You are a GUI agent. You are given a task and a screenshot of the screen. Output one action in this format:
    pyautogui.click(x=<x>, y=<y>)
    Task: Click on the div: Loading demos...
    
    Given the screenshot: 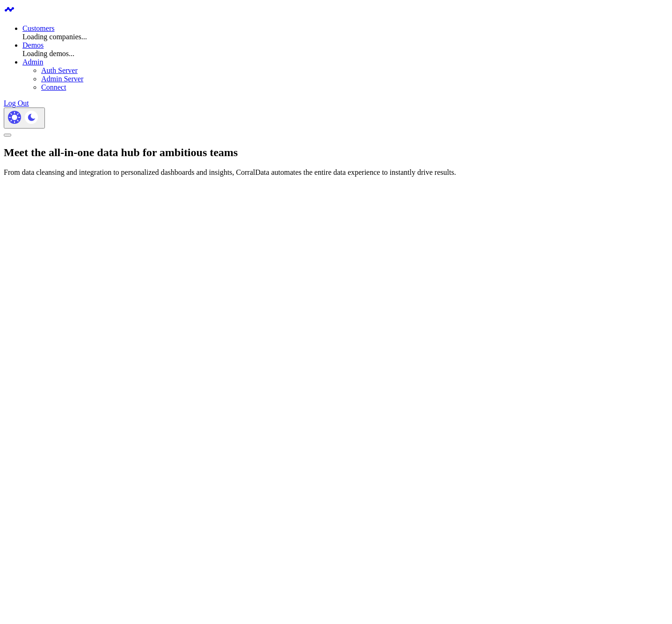 What is the action you would take?
    pyautogui.click(x=345, y=54)
    